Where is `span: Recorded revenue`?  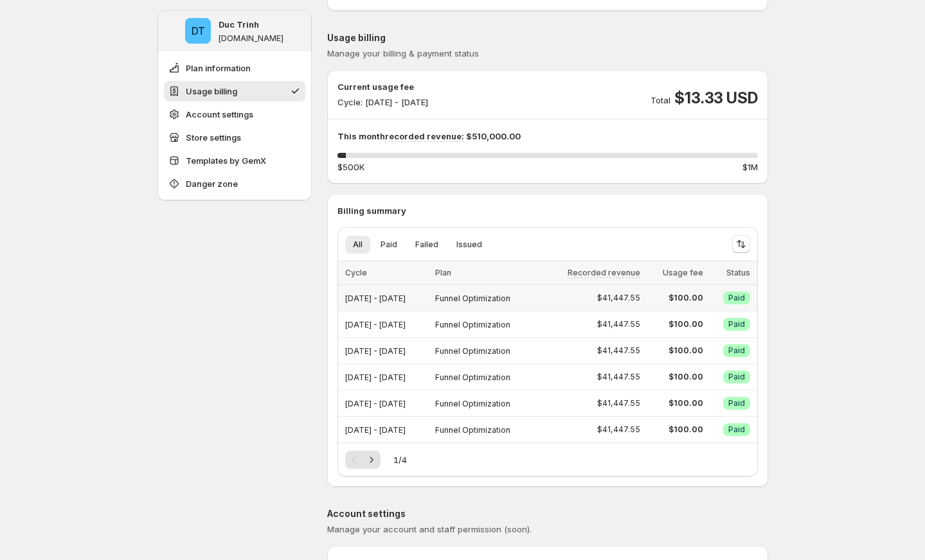
span: Recorded revenue is located at coordinates (604, 273).